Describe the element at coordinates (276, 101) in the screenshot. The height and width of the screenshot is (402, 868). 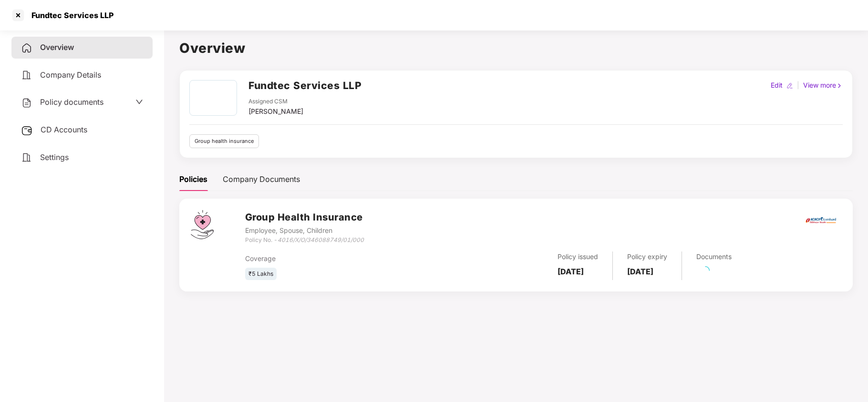
I see `div: Assigned CSM` at that location.